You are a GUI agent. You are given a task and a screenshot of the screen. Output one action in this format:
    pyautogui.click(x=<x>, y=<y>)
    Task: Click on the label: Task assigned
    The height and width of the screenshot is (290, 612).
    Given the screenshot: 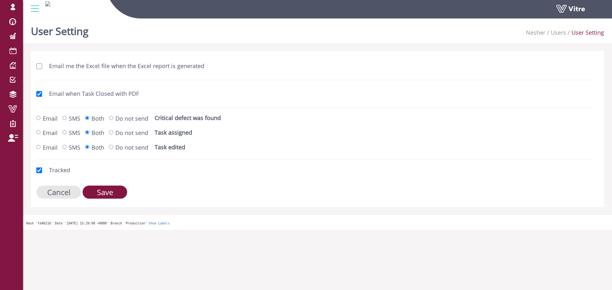 What is the action you would take?
    pyautogui.click(x=171, y=133)
    